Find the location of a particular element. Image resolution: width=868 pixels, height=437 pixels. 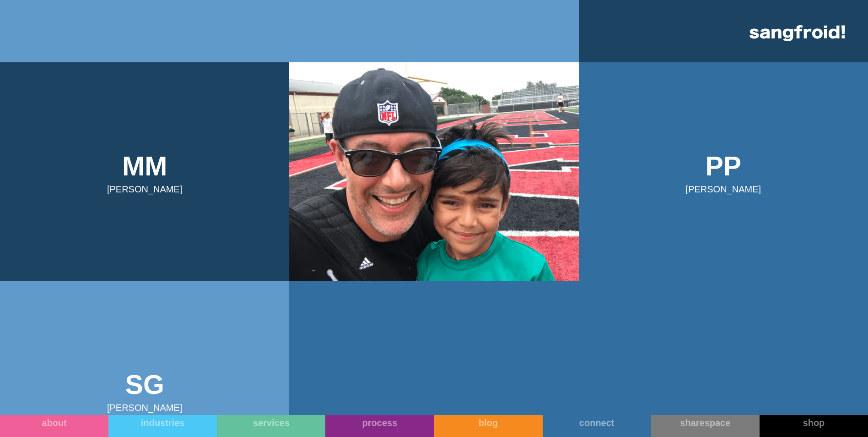

div: PP is located at coordinates (723, 167).